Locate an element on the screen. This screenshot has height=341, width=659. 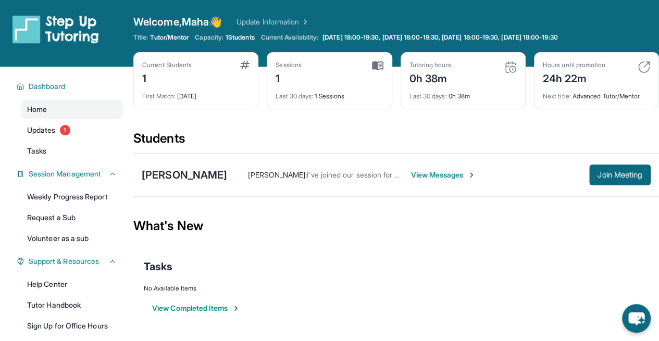
span: Capacity: is located at coordinates (209, 38).